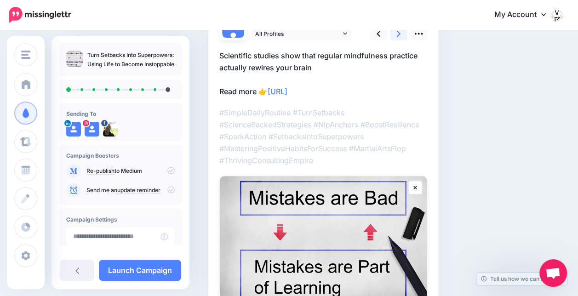 The width and height of the screenshot is (578, 296). What do you see at coordinates (521, 279) in the screenshot?
I see `a: Tell us how we can improve` at bounding box center [521, 279].